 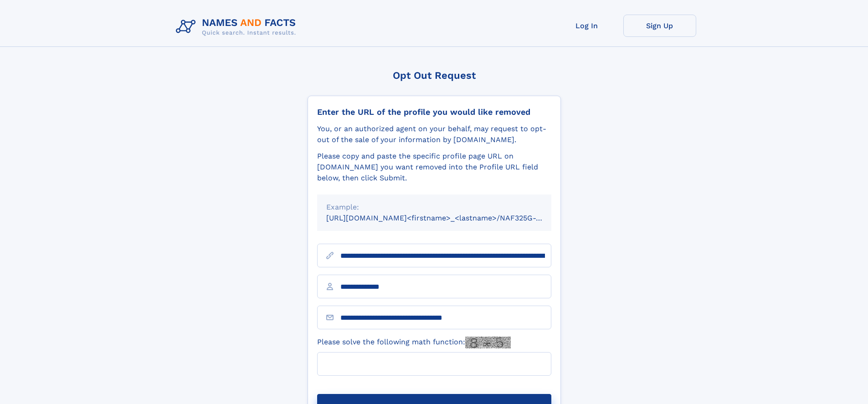 I want to click on a: Sign Up, so click(x=660, y=26).